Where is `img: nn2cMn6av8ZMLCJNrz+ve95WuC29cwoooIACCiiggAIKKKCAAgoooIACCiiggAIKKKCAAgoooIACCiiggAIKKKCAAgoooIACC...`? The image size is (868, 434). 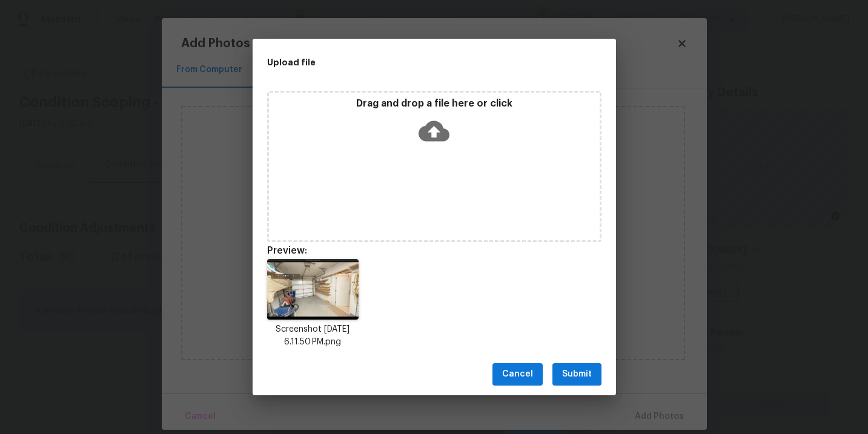
img: nn2cMn6av8ZMLCJNrz+ve95WuC29cwoooIACCiiggAIKKKCAAgoooIACCiiggAIKKKCAAgoooIACCiiggAIKKKCAAgoooIACC... is located at coordinates (313, 289).